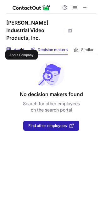  Describe the element at coordinates (51, 126) in the screenshot. I see `button: Find other employees` at that location.